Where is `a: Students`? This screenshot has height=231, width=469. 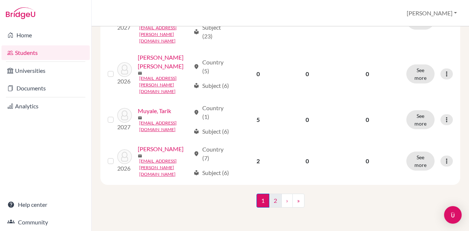 a: Students is located at coordinates (45, 53).